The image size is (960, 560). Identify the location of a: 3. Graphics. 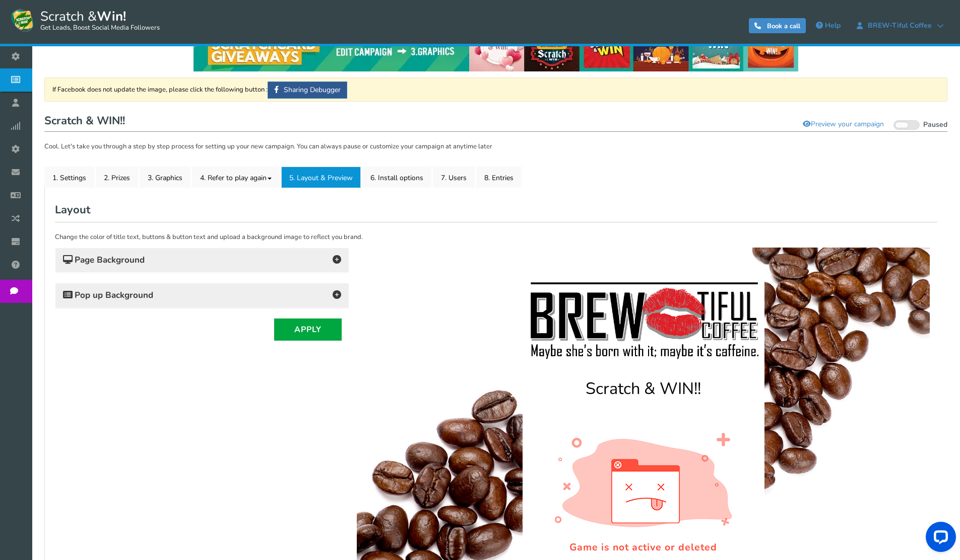
(165, 177).